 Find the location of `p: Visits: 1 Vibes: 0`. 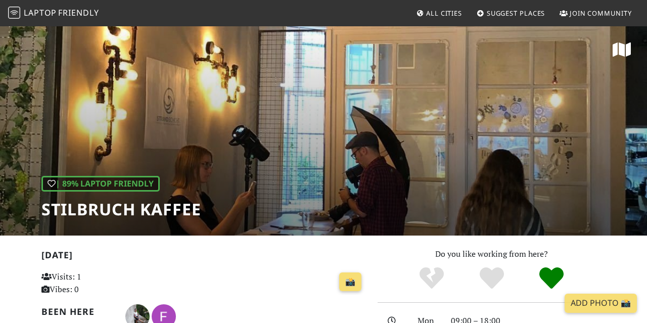

p: Visits: 1 Vibes: 0 is located at coordinates (91, 283).